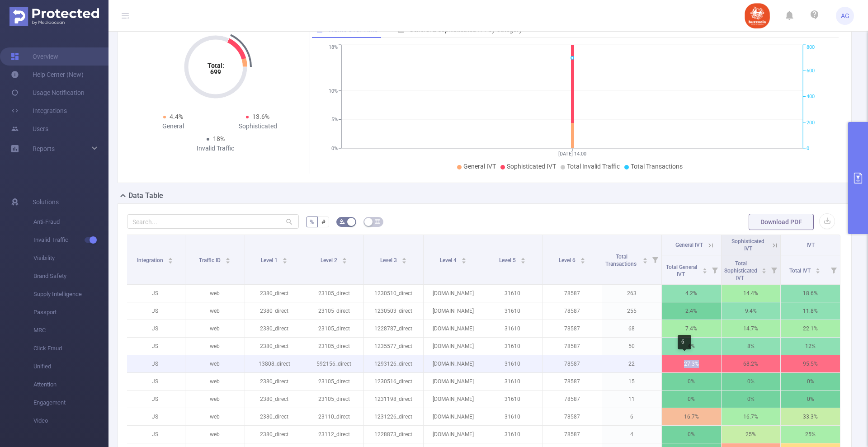 The image size is (868, 447). I want to click on span: Total Invalid Traffic, so click(593, 166).